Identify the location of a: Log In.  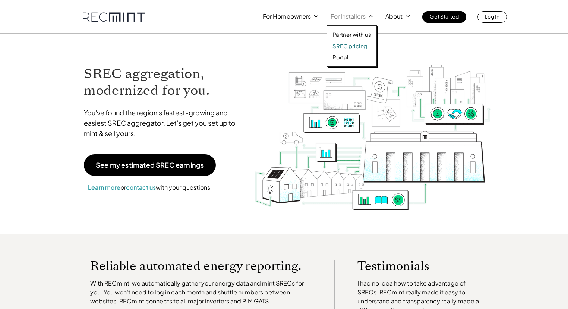
(492, 17).